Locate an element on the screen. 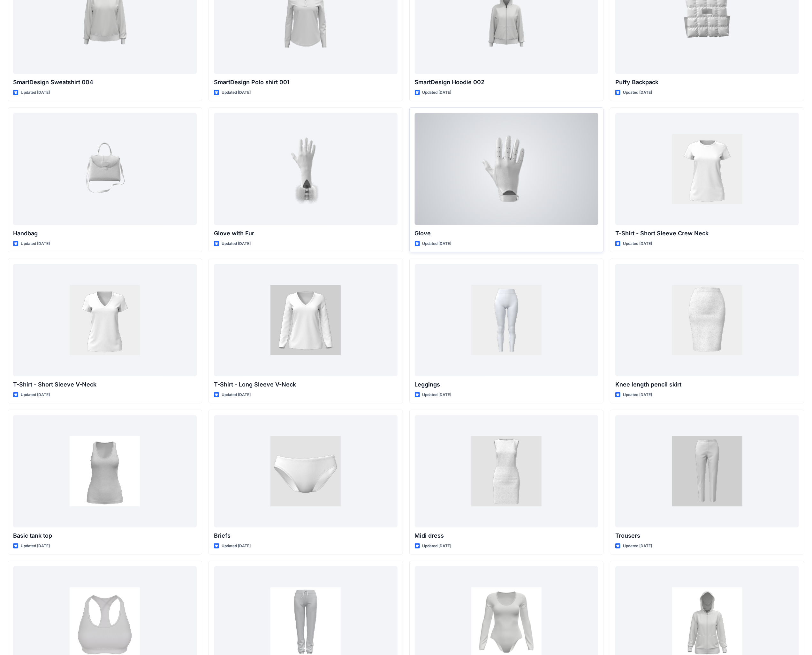  p: T-Shirt - Short Sleeve V-Neck is located at coordinates (104, 384).